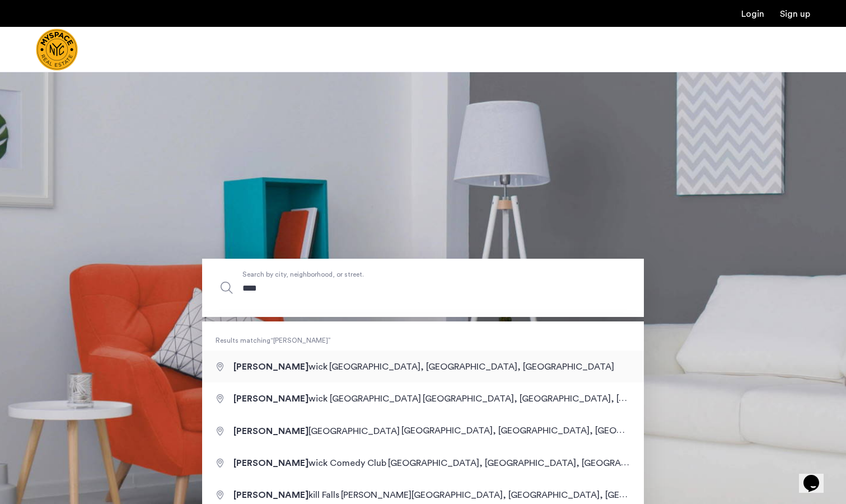 The image size is (846, 504). Describe the element at coordinates (795, 14) in the screenshot. I see `a: Registration` at that location.